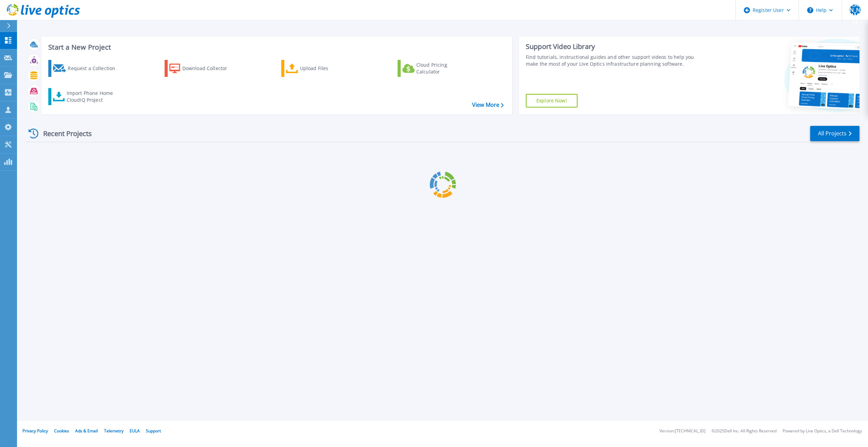 The width and height of the screenshot is (868, 447). Describe the element at coordinates (327, 68) in the screenshot. I see `div: Upload Files` at that location.